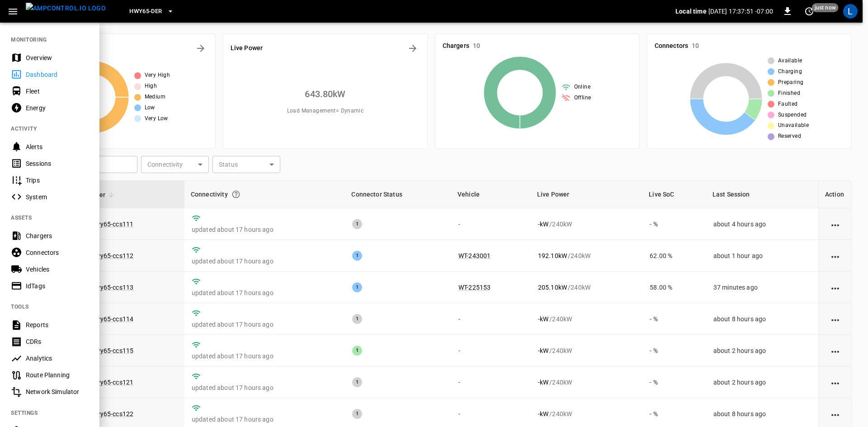 This screenshot has height=427, width=868. Describe the element at coordinates (57, 375) in the screenshot. I see `div: Route Planning` at that location.